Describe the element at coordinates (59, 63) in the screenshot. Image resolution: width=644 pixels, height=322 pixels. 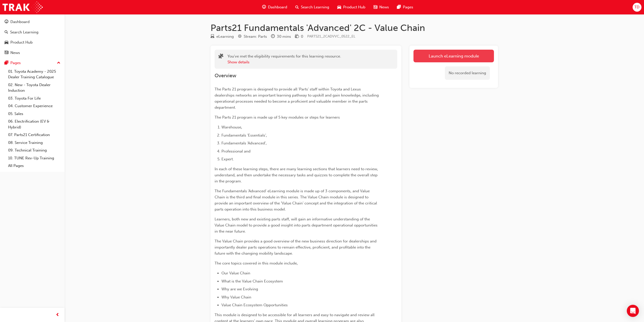
I see `span: up-icon` at that location.